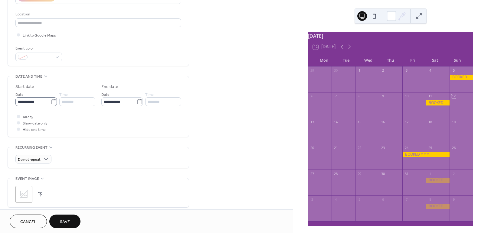 The image size is (488, 233). I want to click on div: 18, so click(430, 122).